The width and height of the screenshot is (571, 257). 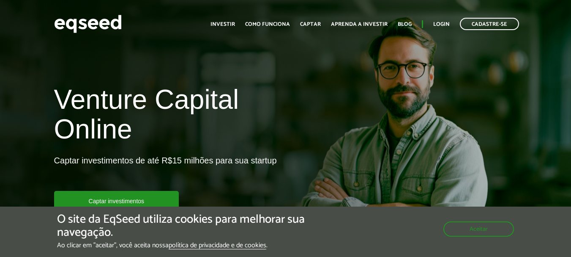 I want to click on a: Como funciona, so click(x=268, y=24).